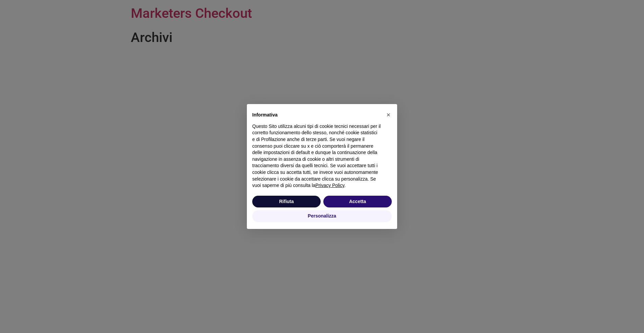 This screenshot has height=333, width=644. What do you see at coordinates (388, 115) in the screenshot?
I see `button: Chiudi questa informativa` at bounding box center [388, 115].